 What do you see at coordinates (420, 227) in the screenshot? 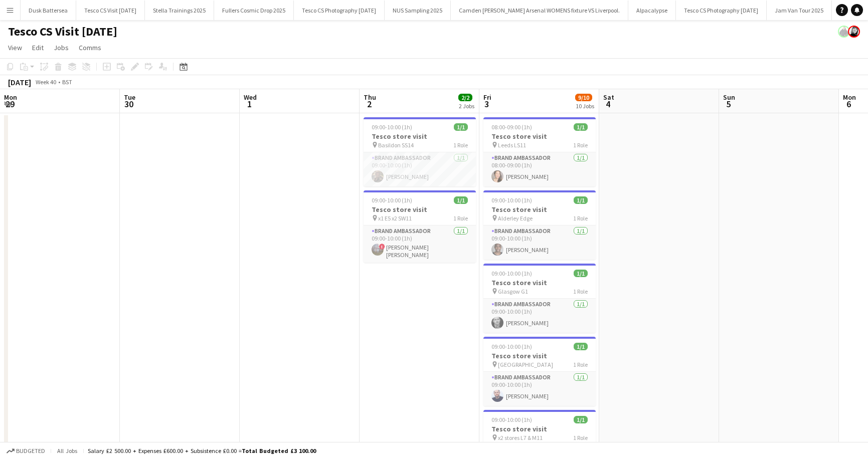
I see `app-job-card: 09:00-10:00 (1h)1/1Tesco store visit x1 E5 x2 SW111 RoleBrand Ambassador1/109:00-10:00 (1h)![PERS...` at bounding box center [420, 227].